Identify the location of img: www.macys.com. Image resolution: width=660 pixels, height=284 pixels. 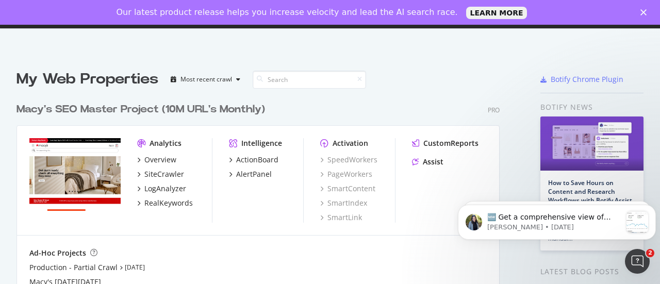
(75, 175).